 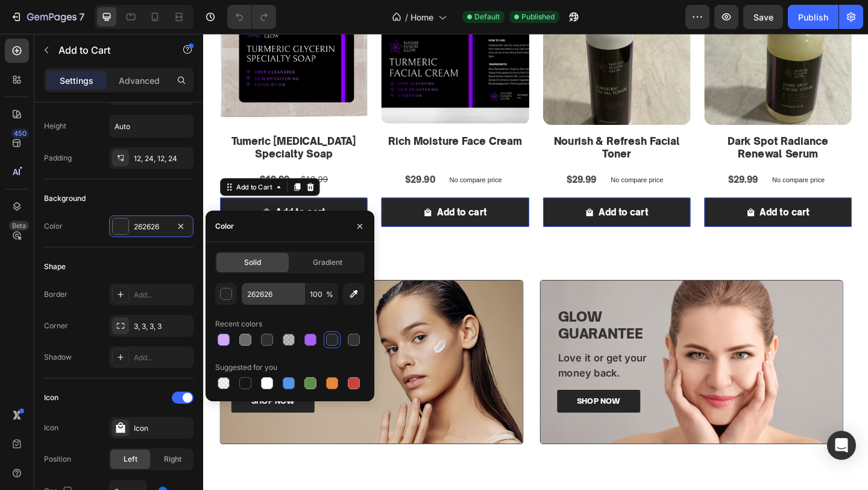 I want to click on div: 12, 24, 12, 24, so click(x=162, y=159).